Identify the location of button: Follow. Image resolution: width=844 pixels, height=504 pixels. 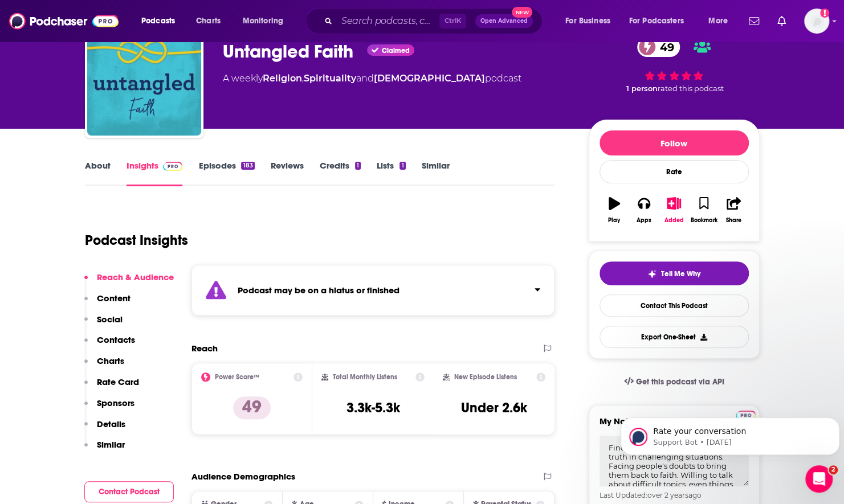
(675, 143).